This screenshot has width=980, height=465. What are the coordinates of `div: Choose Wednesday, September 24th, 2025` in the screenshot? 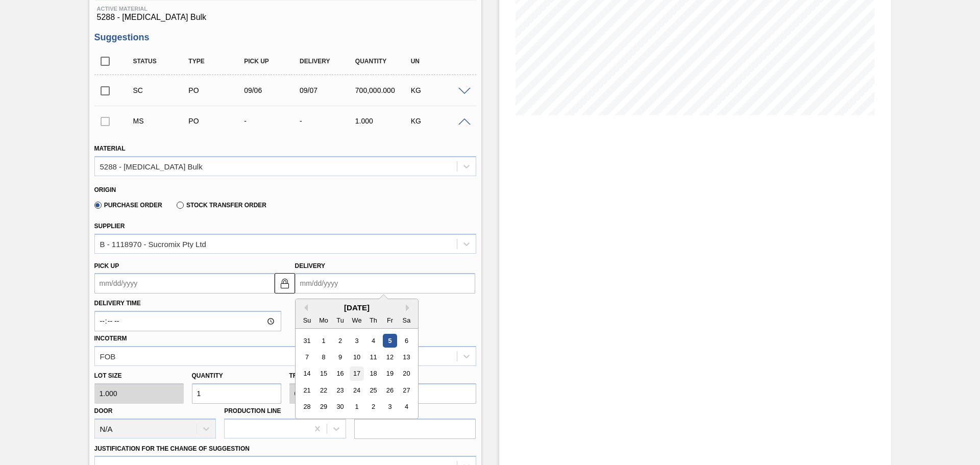 It's located at (356, 390).